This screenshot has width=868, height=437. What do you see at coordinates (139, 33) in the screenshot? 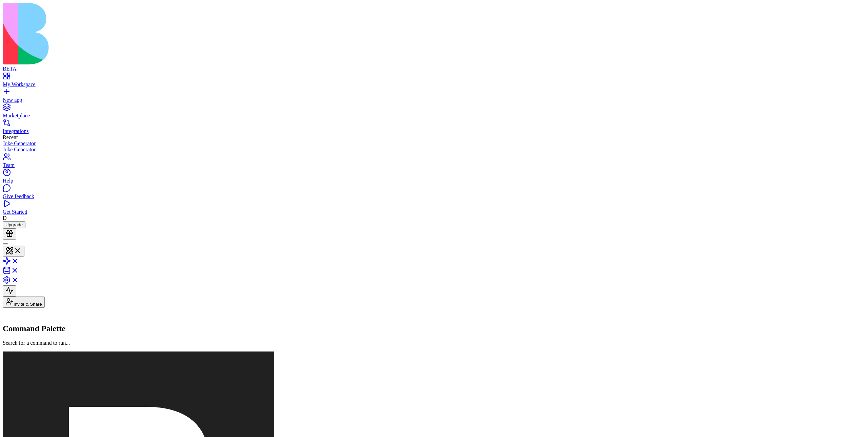
I see `img: logo` at bounding box center [139, 33].